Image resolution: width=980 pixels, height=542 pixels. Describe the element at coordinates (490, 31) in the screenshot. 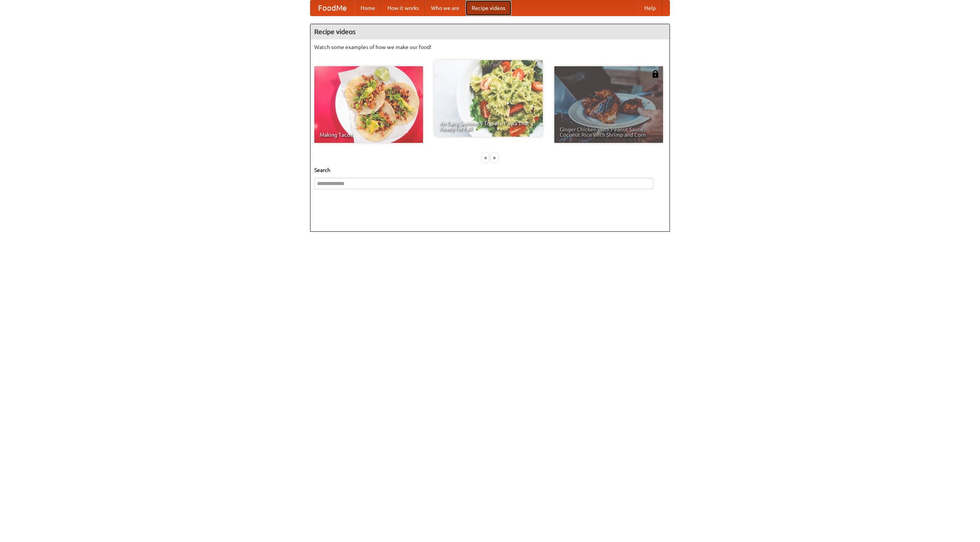

I see `h4: Recipe videos` at that location.